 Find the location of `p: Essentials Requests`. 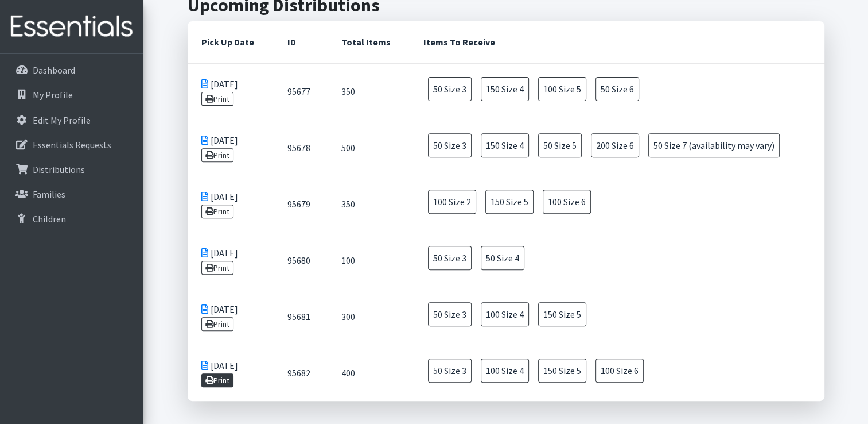

p: Essentials Requests is located at coordinates (72, 145).